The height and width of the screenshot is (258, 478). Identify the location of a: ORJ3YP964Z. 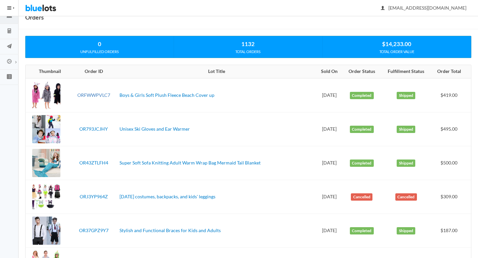
(94, 196).